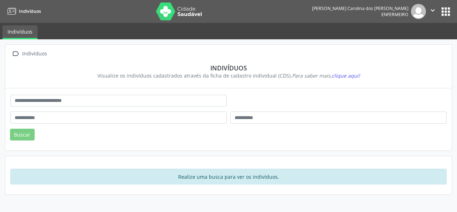 This screenshot has width=457, height=212. What do you see at coordinates (30, 11) in the screenshot?
I see `span: Indivíduos` at bounding box center [30, 11].